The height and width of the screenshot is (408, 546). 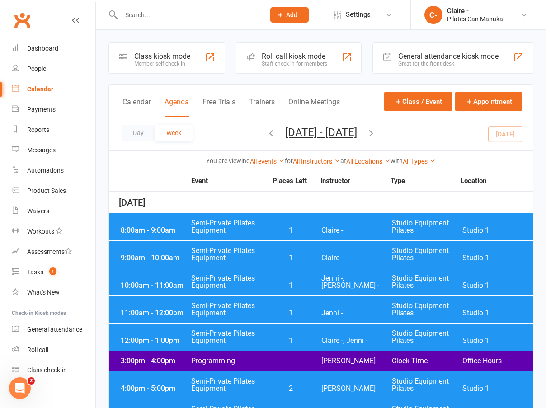 What do you see at coordinates (343, 161) in the screenshot?
I see `strong: at` at bounding box center [343, 161].